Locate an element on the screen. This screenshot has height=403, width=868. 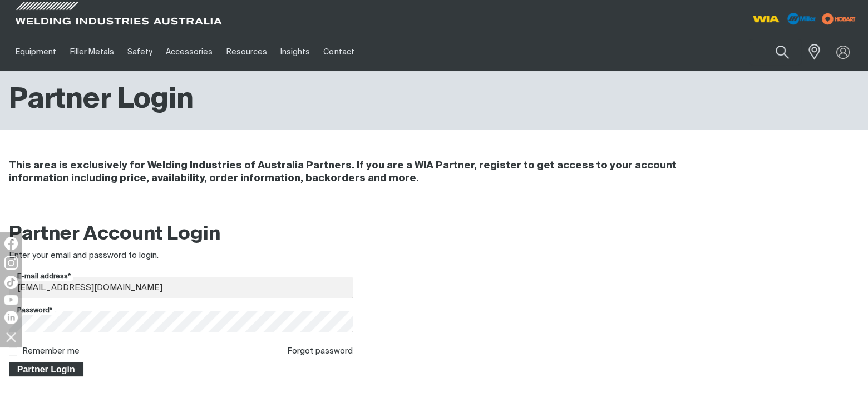
img: TikTok is located at coordinates (11, 282).